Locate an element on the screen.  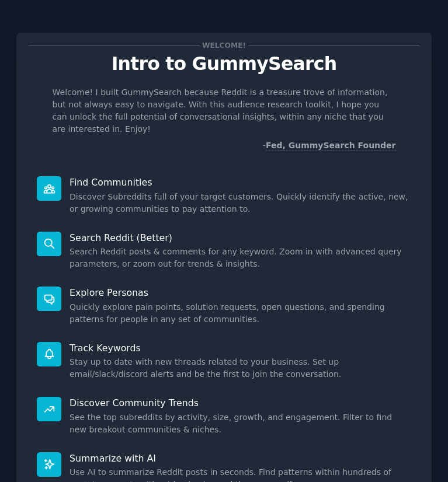
p: Summarize with AI is located at coordinates (240, 458).